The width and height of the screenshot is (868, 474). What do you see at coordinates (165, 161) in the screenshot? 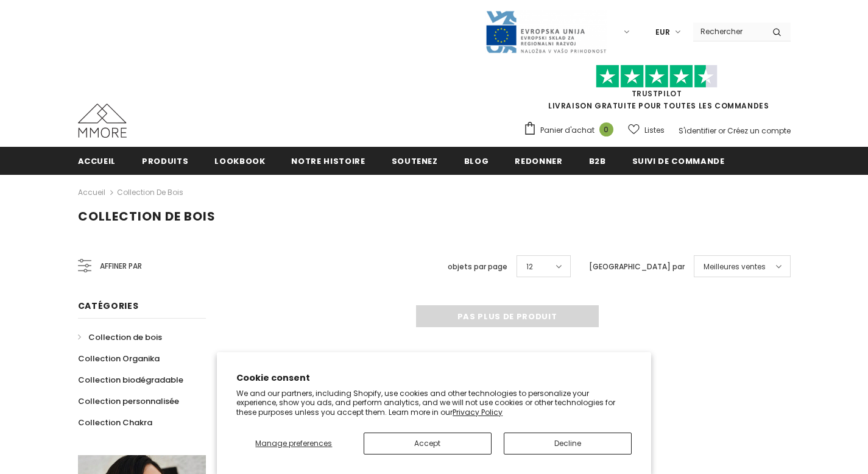
I see `span: Produits` at bounding box center [165, 161].